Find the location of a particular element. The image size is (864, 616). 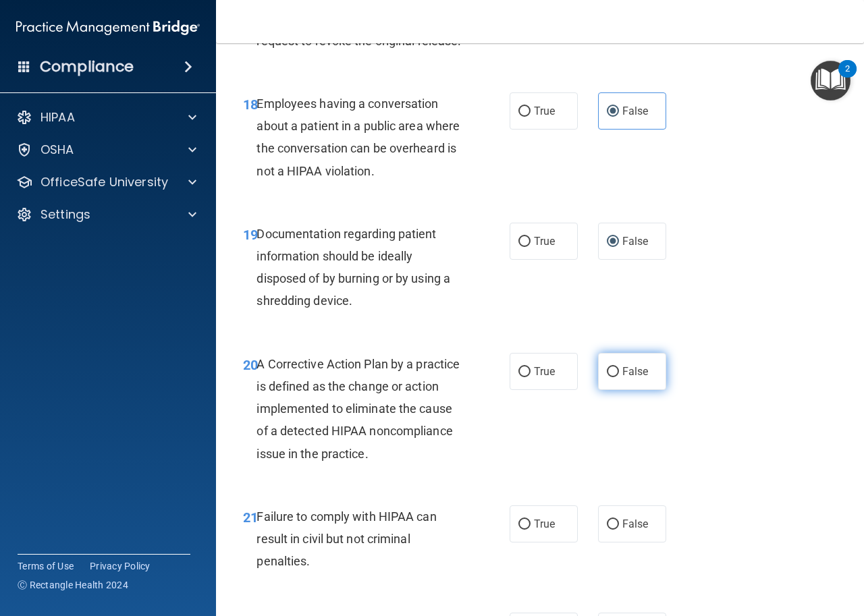

a: Terms of Use is located at coordinates (45, 566).